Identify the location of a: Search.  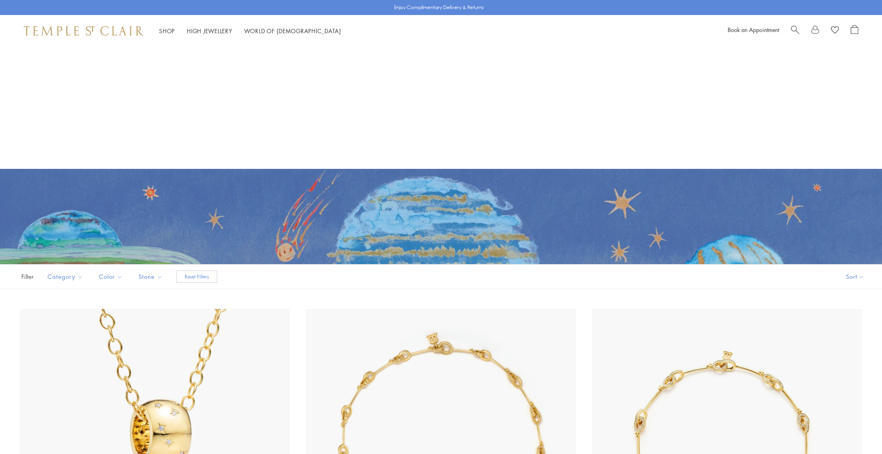
(795, 31).